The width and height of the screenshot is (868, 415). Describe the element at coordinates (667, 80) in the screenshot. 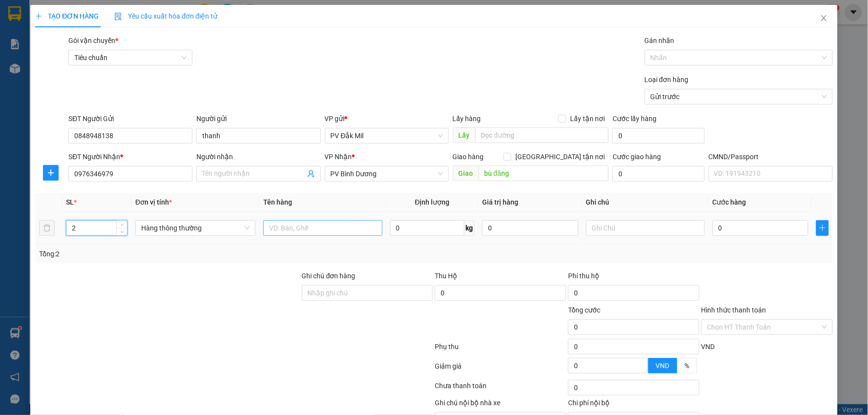

I see `label: Loại đơn hàng` at that location.